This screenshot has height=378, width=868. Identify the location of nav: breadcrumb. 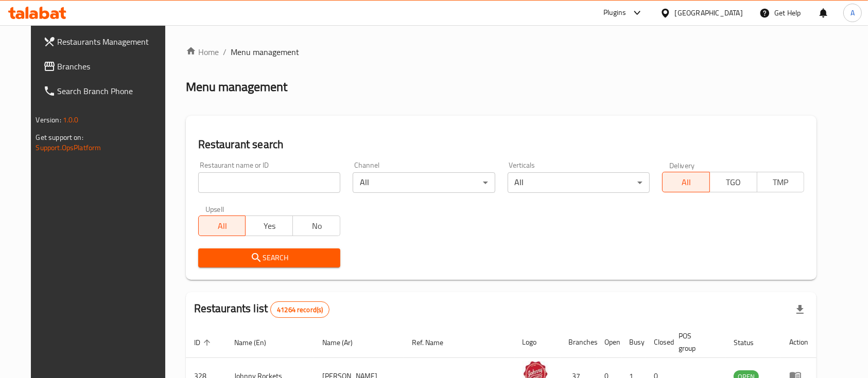
(501, 52).